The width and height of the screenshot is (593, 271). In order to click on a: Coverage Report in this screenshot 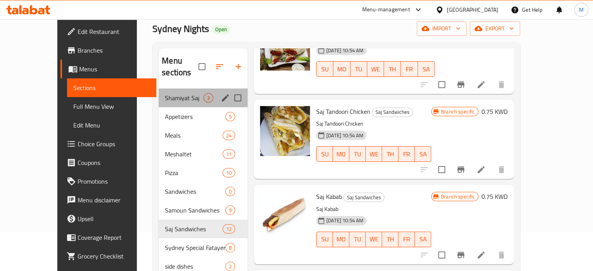, I will do `click(108, 237)`.